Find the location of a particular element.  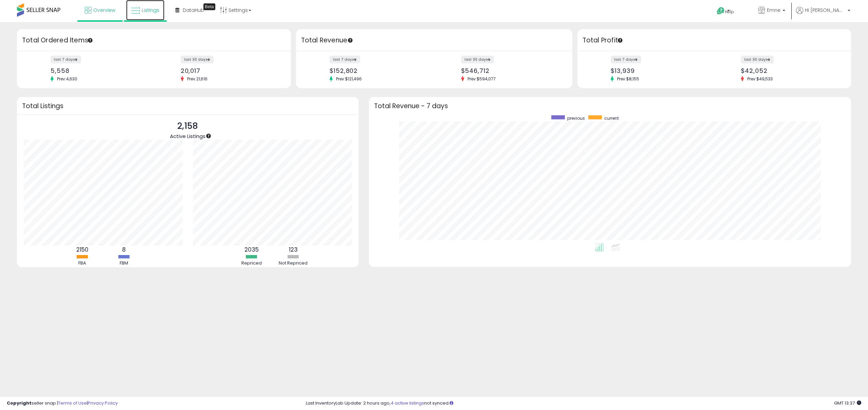

h3: Total Revenue is located at coordinates (434, 41).